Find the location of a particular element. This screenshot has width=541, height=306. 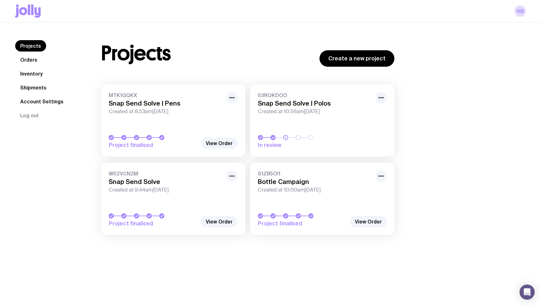

span: MTK1GQKX is located at coordinates (166, 95).